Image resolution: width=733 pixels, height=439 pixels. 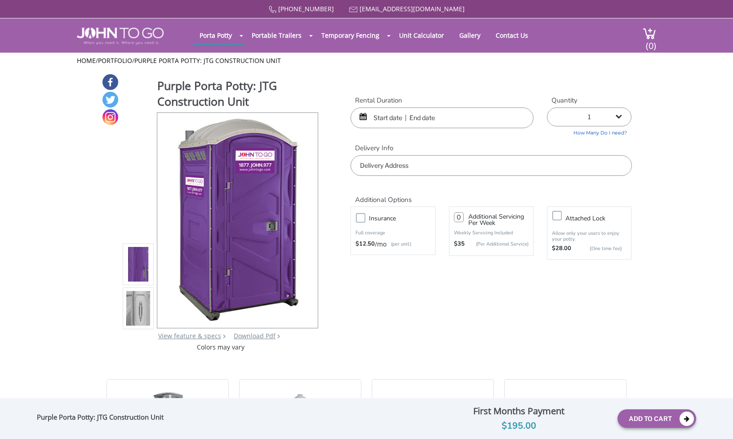 I want to click on button: Add To Cart, so click(x=657, y=418).